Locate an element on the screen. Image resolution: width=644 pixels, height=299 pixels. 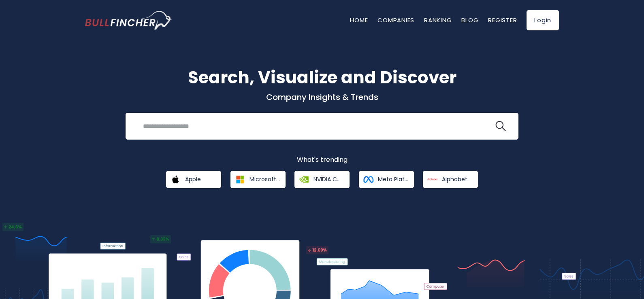
a: Ranking is located at coordinates (438, 20).